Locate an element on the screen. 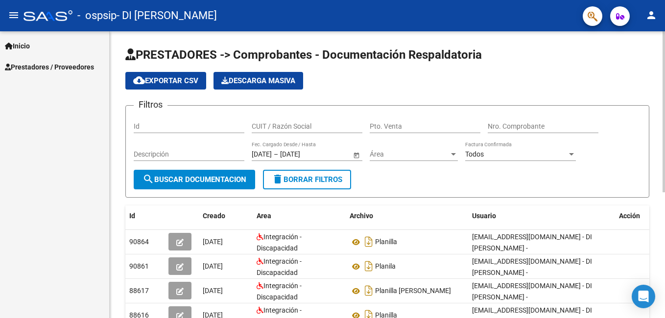  button: Buscar Documentacion is located at coordinates (194, 180).